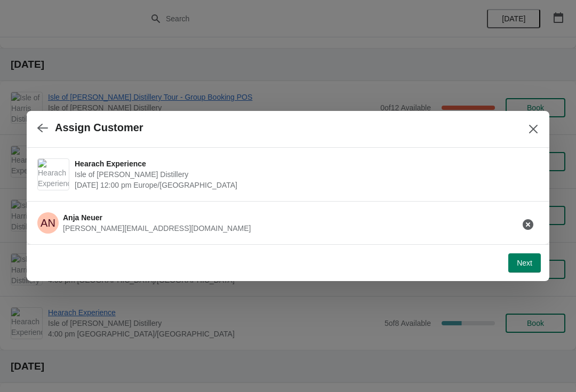  What do you see at coordinates (83, 218) in the screenshot?
I see `span: Anja Neuer` at bounding box center [83, 218].